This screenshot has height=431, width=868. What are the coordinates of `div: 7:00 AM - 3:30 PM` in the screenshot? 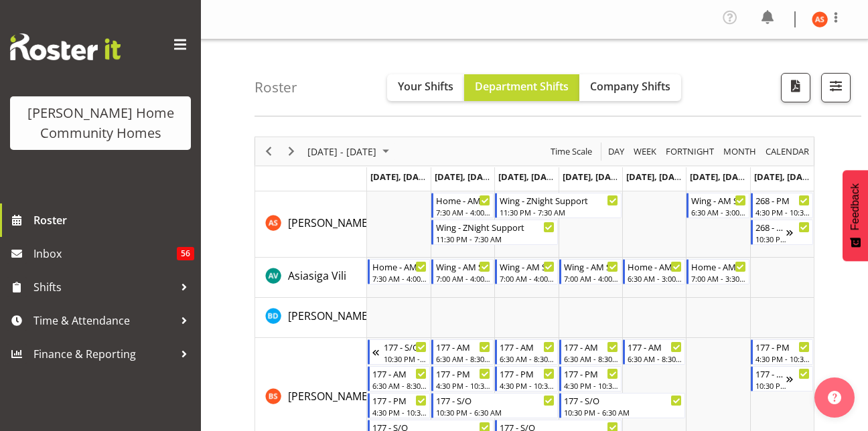 It's located at (718, 278).